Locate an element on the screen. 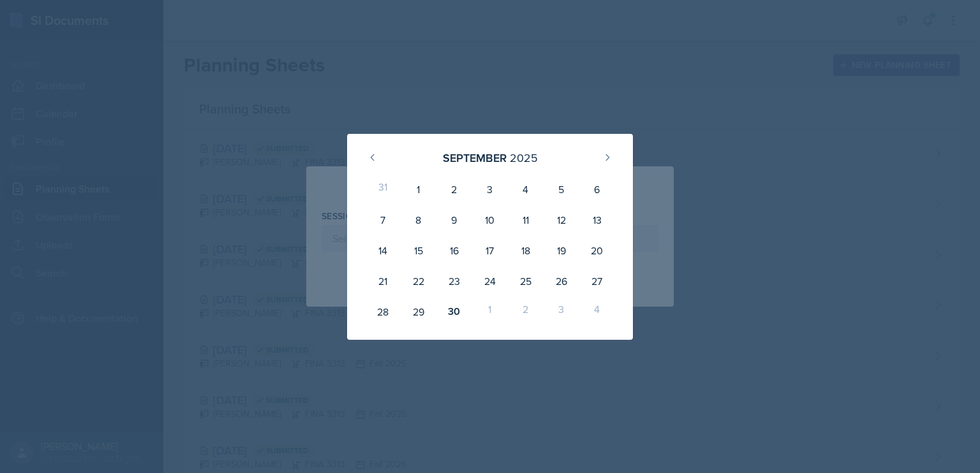 The width and height of the screenshot is (980, 473). div: 26 is located at coordinates (561, 281).